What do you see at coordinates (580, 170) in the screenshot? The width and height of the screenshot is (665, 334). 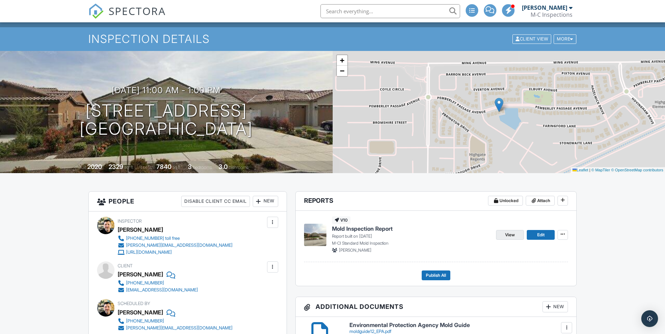 I see `a: Leaflet` at bounding box center [580, 170].